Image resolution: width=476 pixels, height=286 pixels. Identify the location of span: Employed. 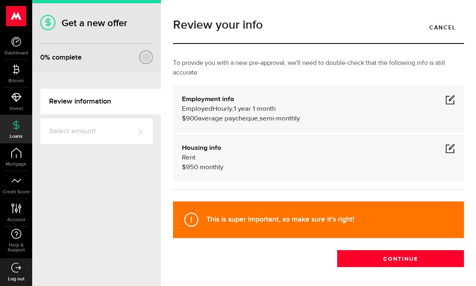
(197, 109).